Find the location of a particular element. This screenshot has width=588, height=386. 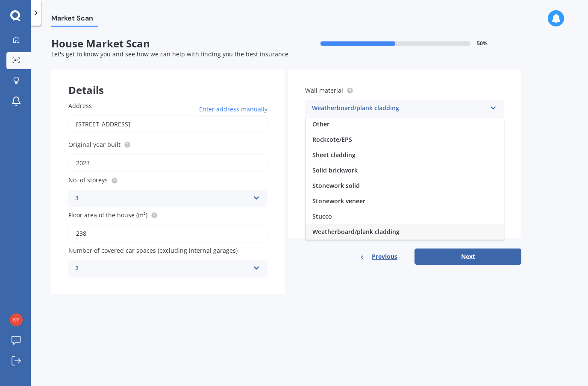

input: Enter floor area is located at coordinates (168, 234).